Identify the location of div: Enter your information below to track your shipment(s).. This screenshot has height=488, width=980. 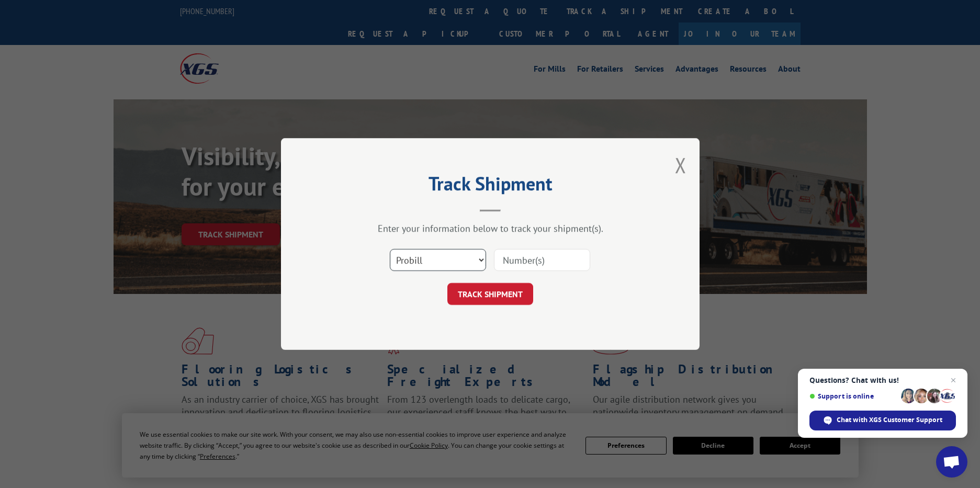
(490, 228).